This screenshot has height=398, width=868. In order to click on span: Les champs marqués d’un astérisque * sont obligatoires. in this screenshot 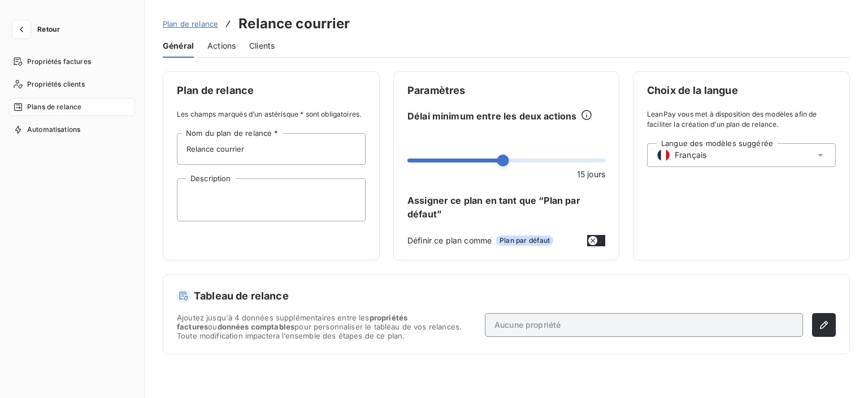, I will do `click(272, 114)`.